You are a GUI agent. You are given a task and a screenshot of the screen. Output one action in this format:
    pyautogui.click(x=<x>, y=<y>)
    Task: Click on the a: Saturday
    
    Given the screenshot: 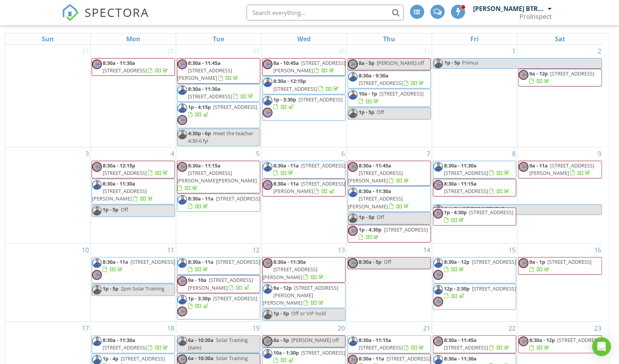 What is the action you would take?
    pyautogui.click(x=560, y=39)
    